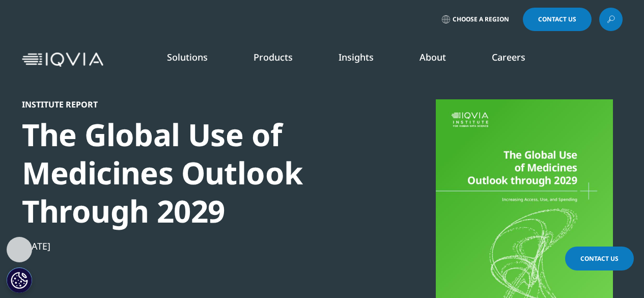 This screenshot has width=644, height=298. Describe the element at coordinates (480, 20) in the screenshot. I see `span: Choose a Region` at that location.